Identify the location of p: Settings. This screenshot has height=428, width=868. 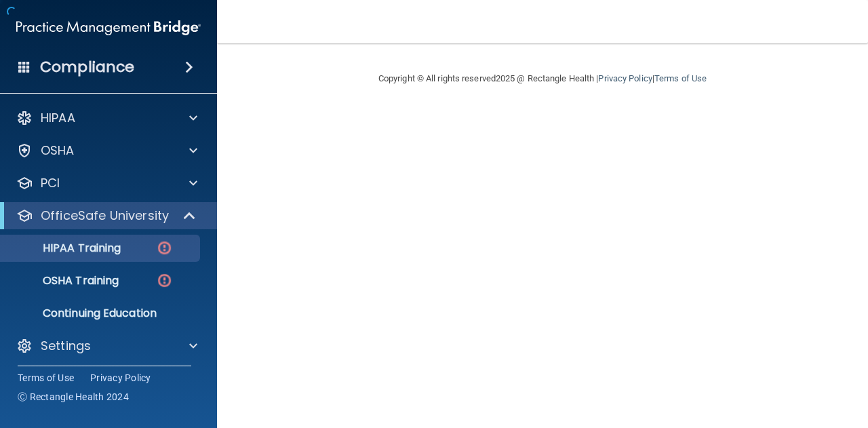
(66, 346).